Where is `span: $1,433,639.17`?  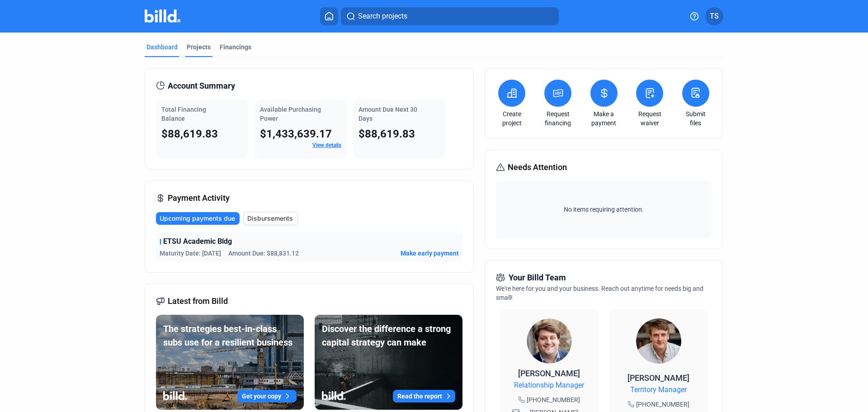
span: $1,433,639.17 is located at coordinates (295, 134).